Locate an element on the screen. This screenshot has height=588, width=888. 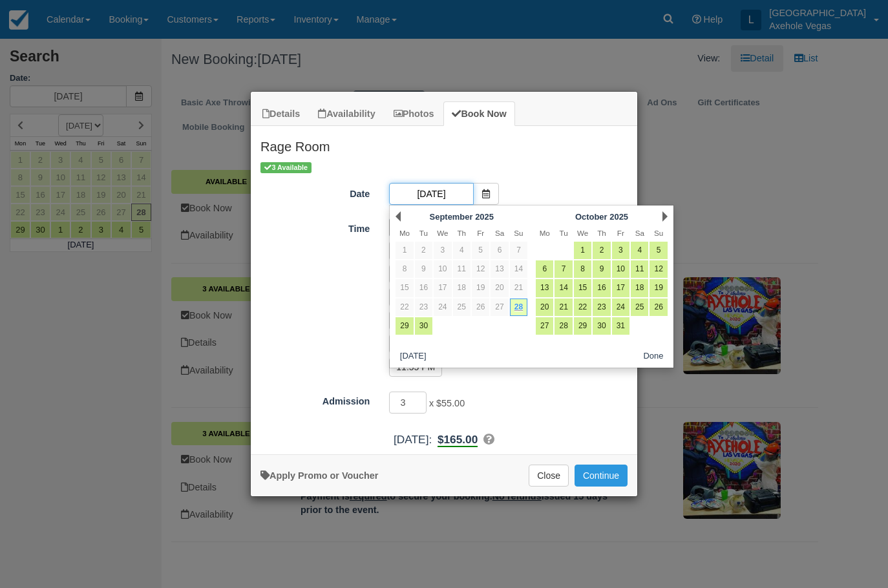
button: Done is located at coordinates (654, 356).